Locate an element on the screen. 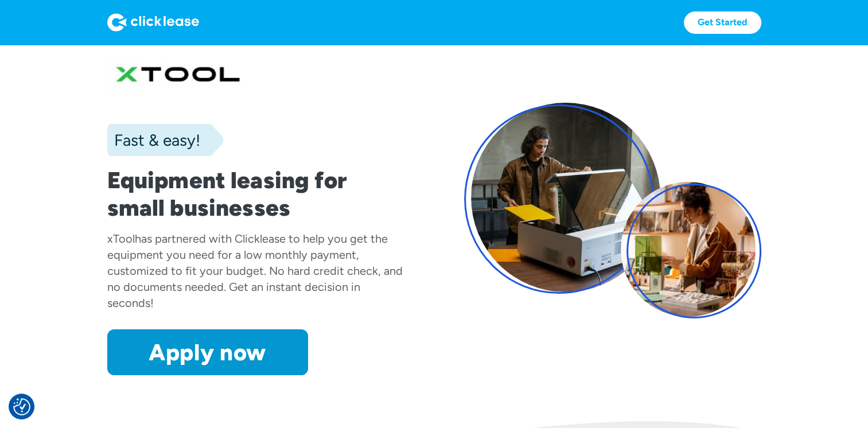 Image resolution: width=868 pixels, height=428 pixels. div: has partnered with Clicklease to help you get the equipment you need for a low monthly payment, c... is located at coordinates (255, 271).